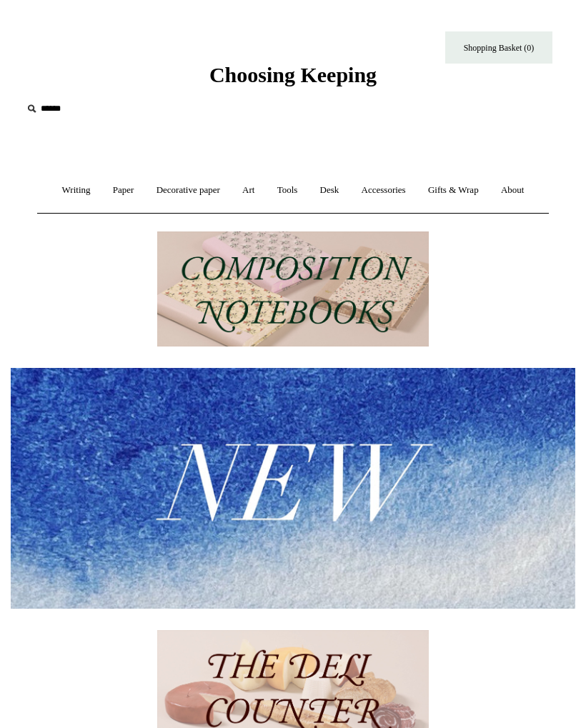 The width and height of the screenshot is (586, 728). Describe the element at coordinates (293, 74) in the screenshot. I see `span: Choosing Keeping` at that location.